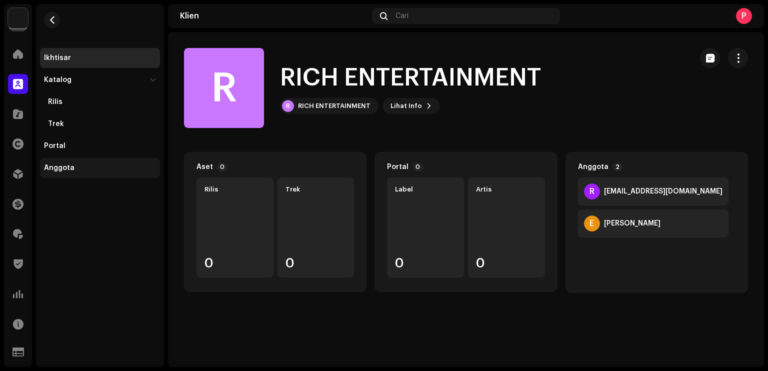 This screenshot has height=371, width=768. I want to click on re-m-nav-item: Portal, so click(100, 146).